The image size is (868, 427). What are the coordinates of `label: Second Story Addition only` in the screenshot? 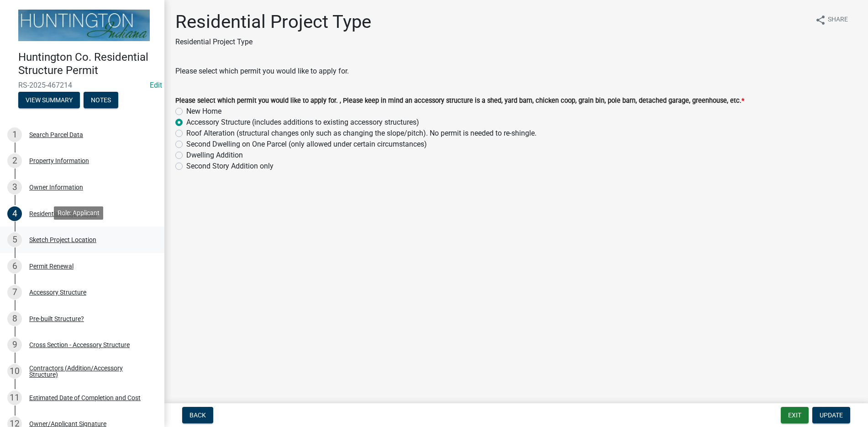 It's located at (230, 166).